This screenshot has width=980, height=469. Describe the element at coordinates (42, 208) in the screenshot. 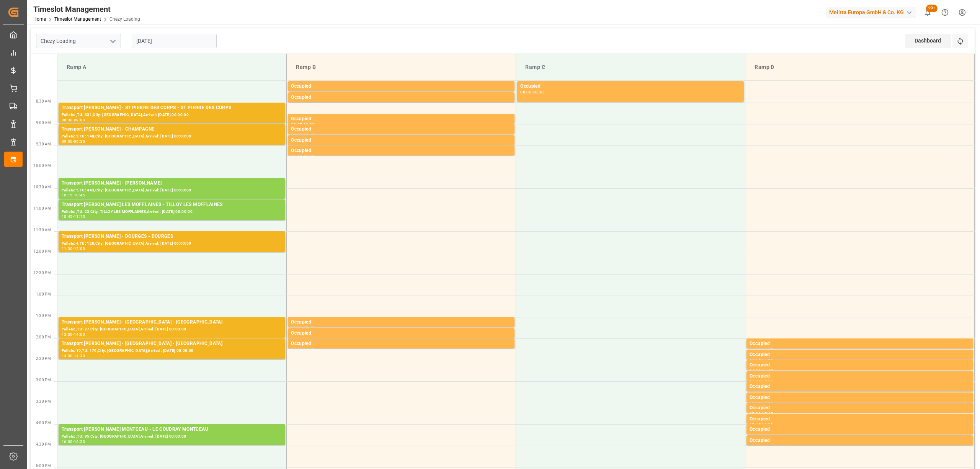

I see `span: 11:00 AM` at that location.